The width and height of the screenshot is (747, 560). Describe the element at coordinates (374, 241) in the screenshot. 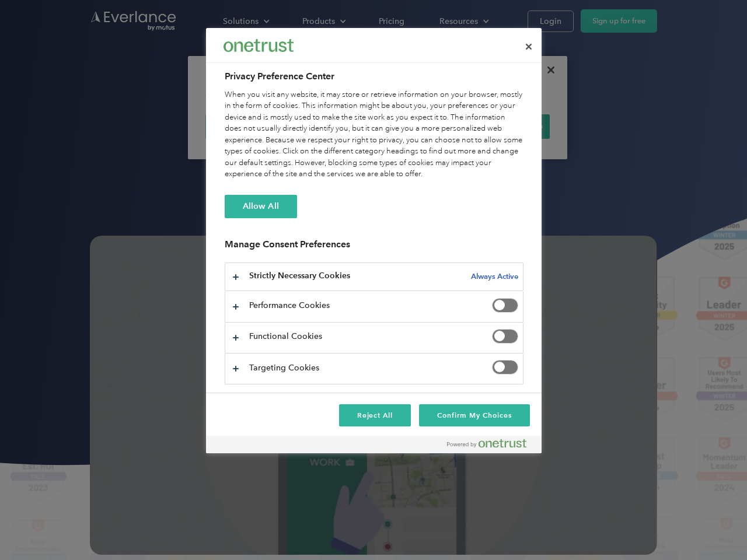

I see `div: Privacy Preference Center` at that location.